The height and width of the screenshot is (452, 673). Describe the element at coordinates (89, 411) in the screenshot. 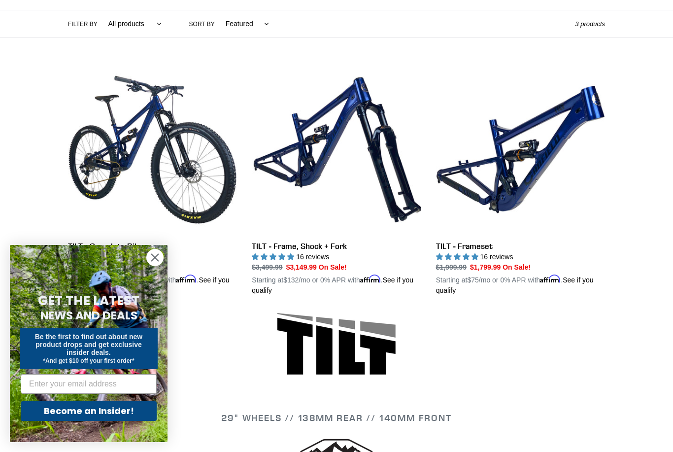

I see `button: Become an Insider!` at that location.